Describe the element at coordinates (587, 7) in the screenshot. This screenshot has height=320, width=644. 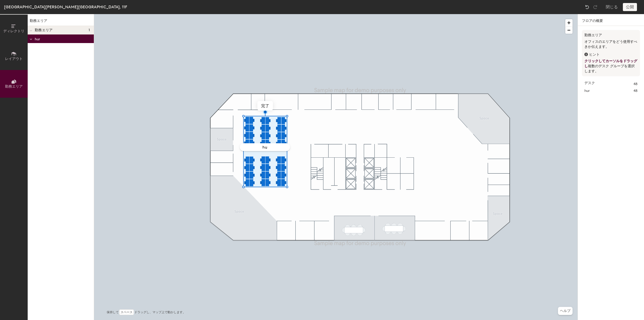
I see `img: Undo` at that location.